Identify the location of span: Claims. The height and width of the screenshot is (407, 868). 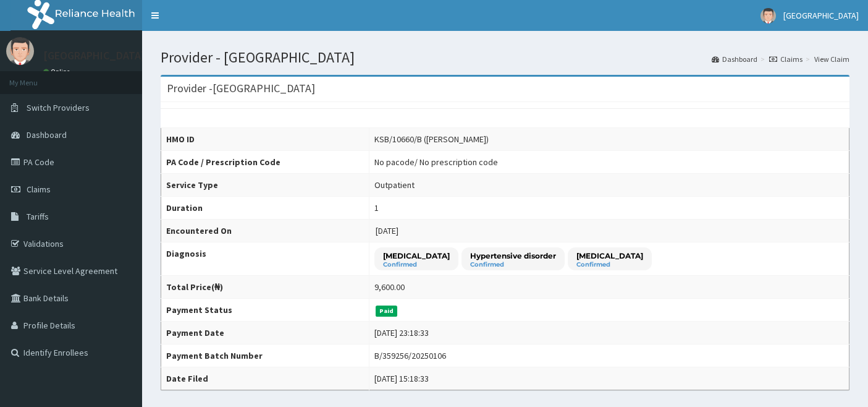
(38, 190).